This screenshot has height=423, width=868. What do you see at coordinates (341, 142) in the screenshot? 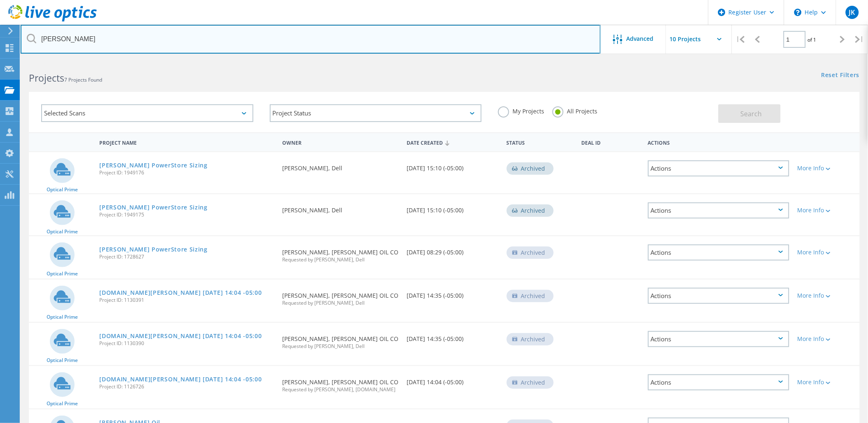
I see `div: Owner` at bounding box center [341, 142].